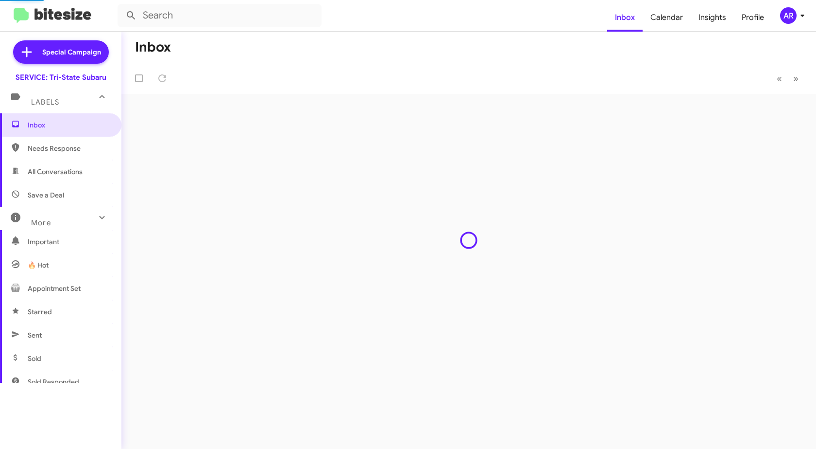 The width and height of the screenshot is (816, 449). I want to click on span: Needs Response, so click(69, 148).